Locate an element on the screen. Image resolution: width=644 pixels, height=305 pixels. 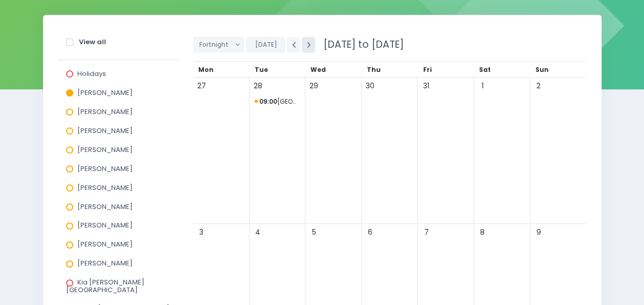
span: 7 is located at coordinates (426, 232).